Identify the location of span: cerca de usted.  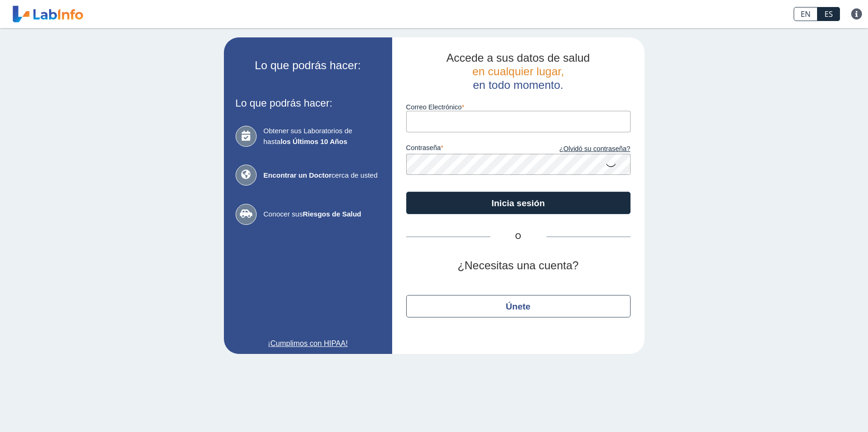
(322, 175).